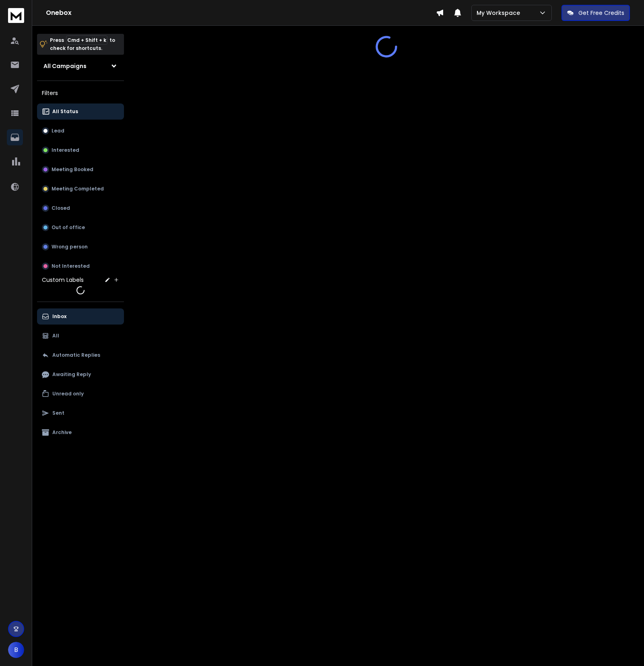 The image size is (644, 666). Describe the element at coordinates (68, 227) in the screenshot. I see `p: Out of office` at that location.